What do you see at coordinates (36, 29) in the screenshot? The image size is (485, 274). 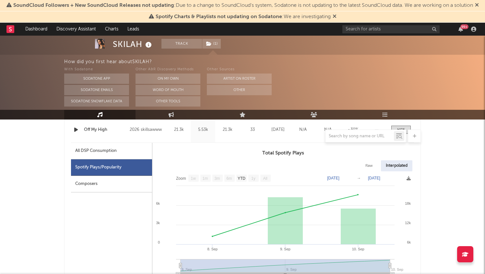 I see `a: Dashboard` at bounding box center [36, 29].